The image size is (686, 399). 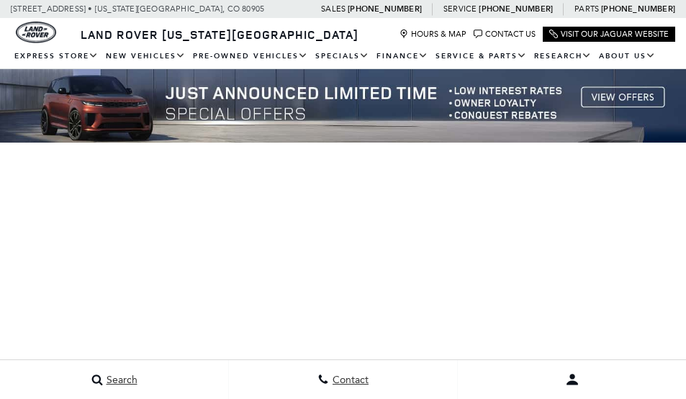 I want to click on a: About Us, so click(x=627, y=56).